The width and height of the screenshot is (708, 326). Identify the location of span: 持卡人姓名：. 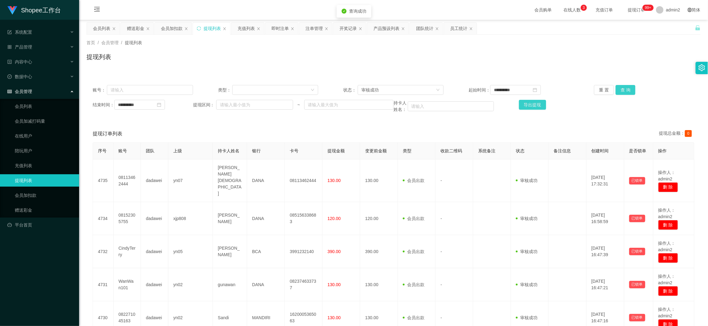
(401, 106).